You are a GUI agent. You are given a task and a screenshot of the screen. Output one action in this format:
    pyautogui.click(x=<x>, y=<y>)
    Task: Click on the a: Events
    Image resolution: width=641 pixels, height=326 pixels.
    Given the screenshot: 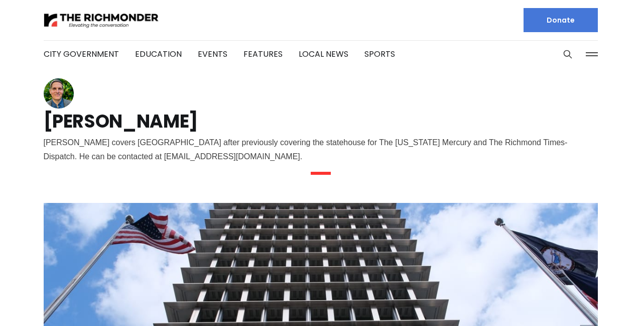 What is the action you would take?
    pyautogui.click(x=212, y=54)
    